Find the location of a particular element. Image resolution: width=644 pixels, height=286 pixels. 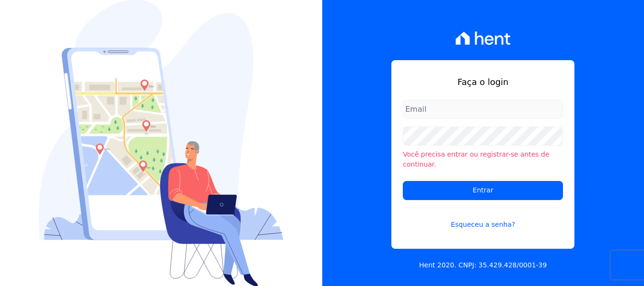

li: Você precisa entrar ou registrar-se antes de continuar. is located at coordinates (483, 160).